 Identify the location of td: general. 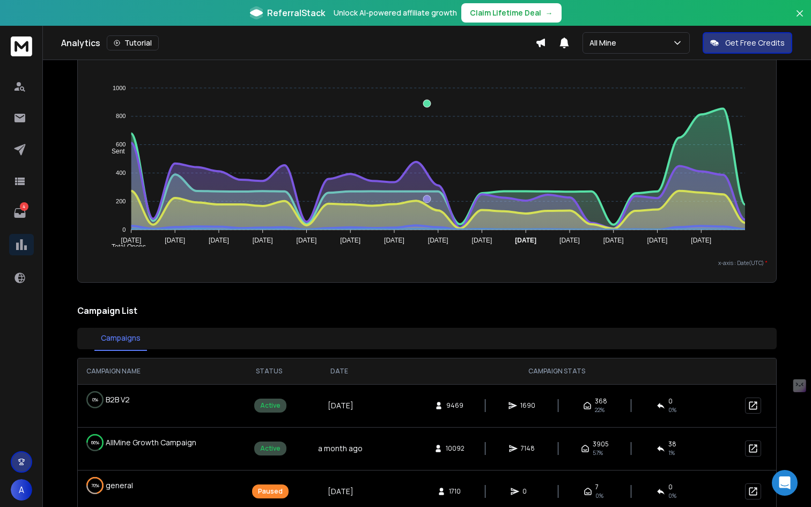
(157, 485).